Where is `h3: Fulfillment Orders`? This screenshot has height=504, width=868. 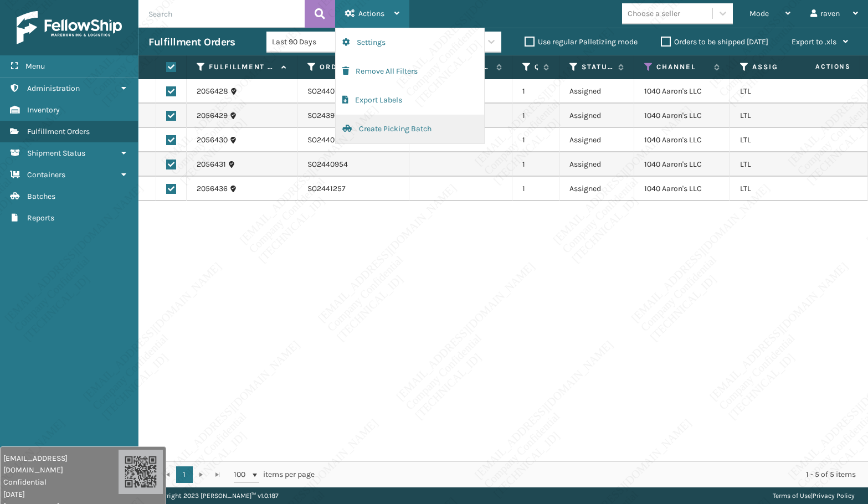
h3: Fulfillment Orders is located at coordinates (192, 42).